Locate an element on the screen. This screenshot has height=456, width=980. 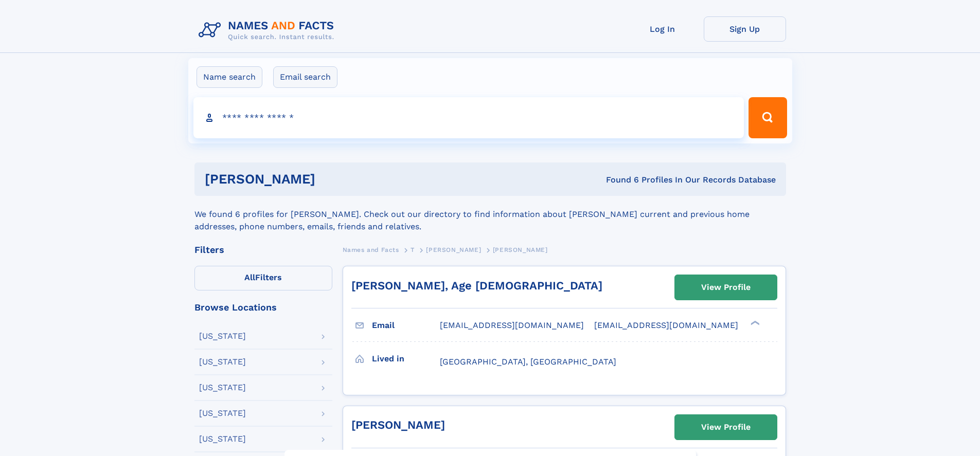
div: Filters is located at coordinates (264, 250).